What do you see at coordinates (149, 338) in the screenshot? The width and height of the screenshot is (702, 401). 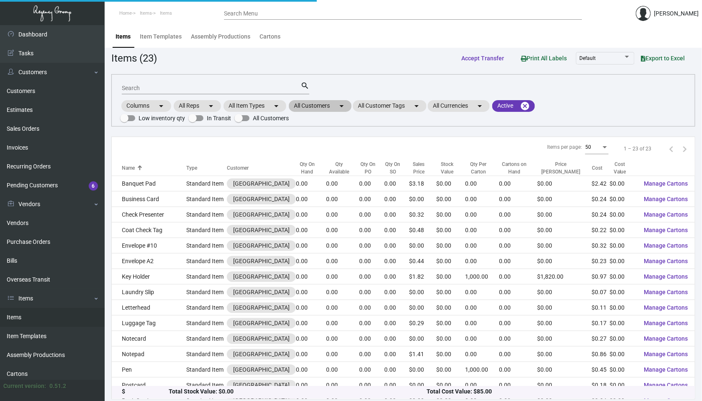 I see `td: Notecard` at bounding box center [149, 338].